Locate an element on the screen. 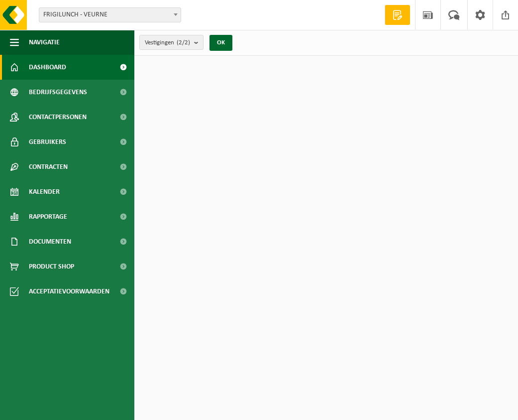 The image size is (518, 420). span: Bedrijfsgegevens is located at coordinates (58, 92).